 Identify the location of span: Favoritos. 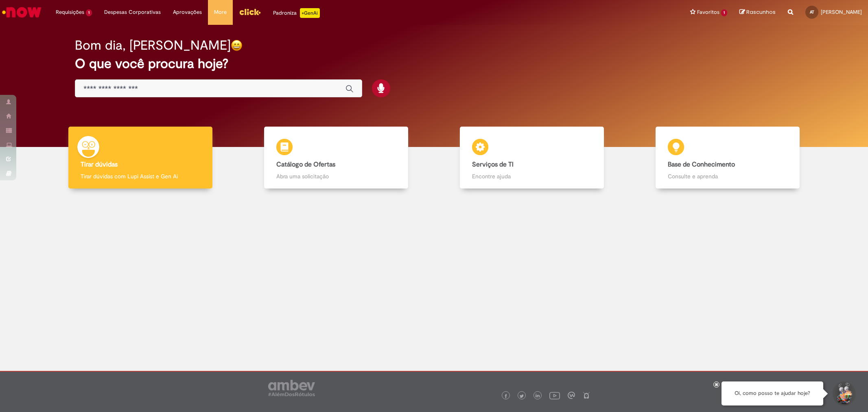
(709, 12).